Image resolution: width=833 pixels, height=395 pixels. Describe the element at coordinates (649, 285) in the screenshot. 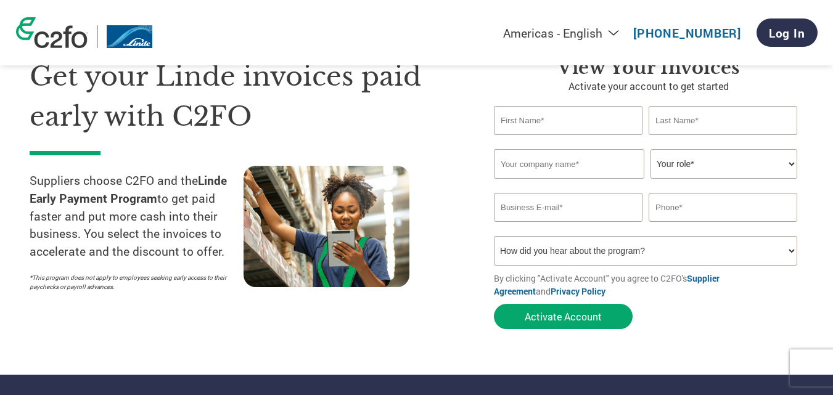

I see `p: By clicking "Activate Account" you agree to C2FO's and` at that location.